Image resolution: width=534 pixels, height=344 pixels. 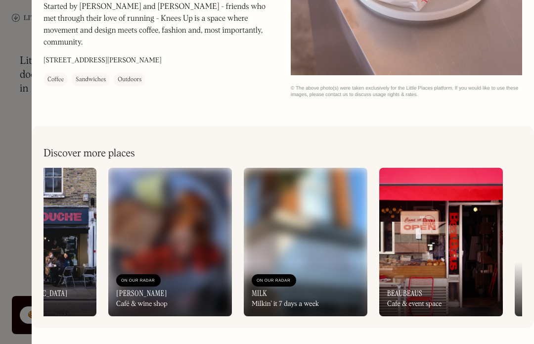 I want to click on h3: Milk, so click(x=259, y=293).